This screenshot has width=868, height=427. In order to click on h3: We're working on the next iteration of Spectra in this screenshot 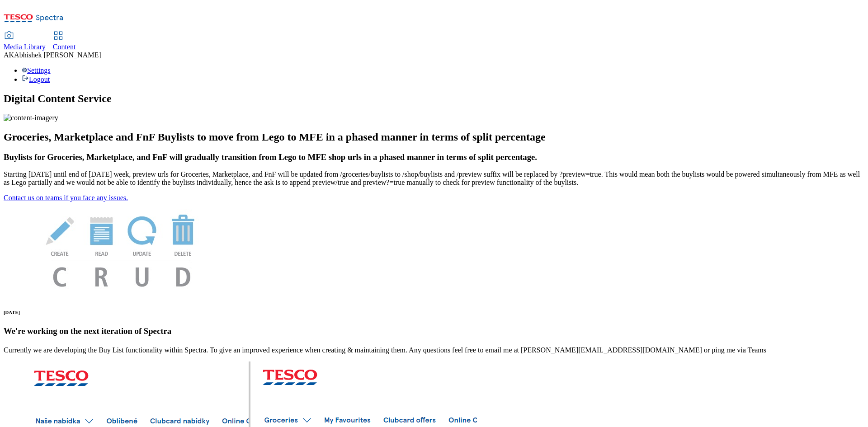, I will do `click(434, 331)`.